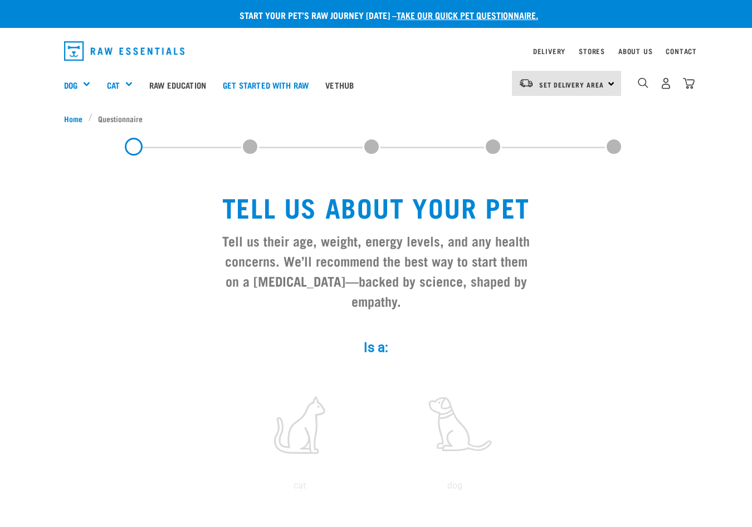  What do you see at coordinates (689, 83) in the screenshot?
I see `img: home-icon@2x.png` at bounding box center [689, 83].